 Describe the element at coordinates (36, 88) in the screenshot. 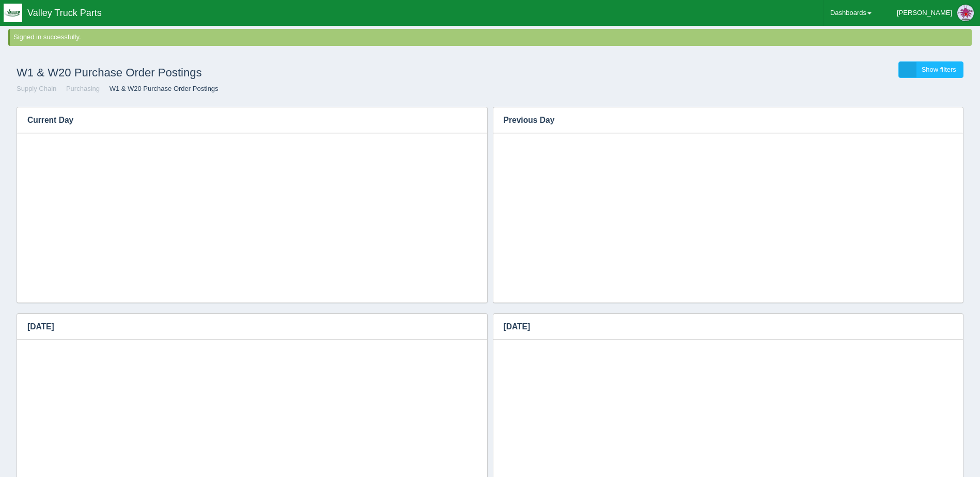

I see `a: Supply Chain` at that location.